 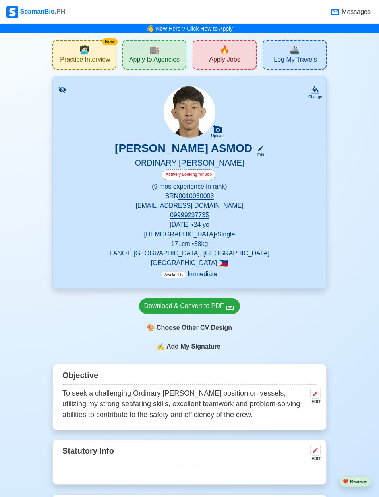 What do you see at coordinates (154, 60) in the screenshot?
I see `span: Apply to Agencies` at bounding box center [154, 60].